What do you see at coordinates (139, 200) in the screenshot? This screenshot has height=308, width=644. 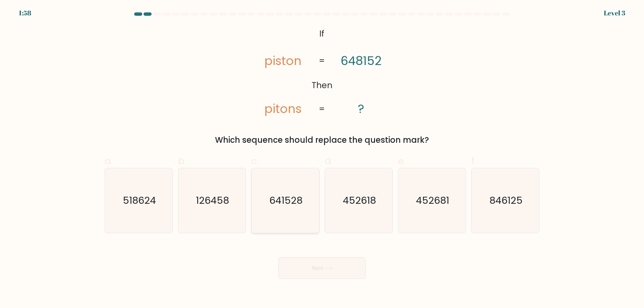 I see `text: 518624` at bounding box center [139, 200].